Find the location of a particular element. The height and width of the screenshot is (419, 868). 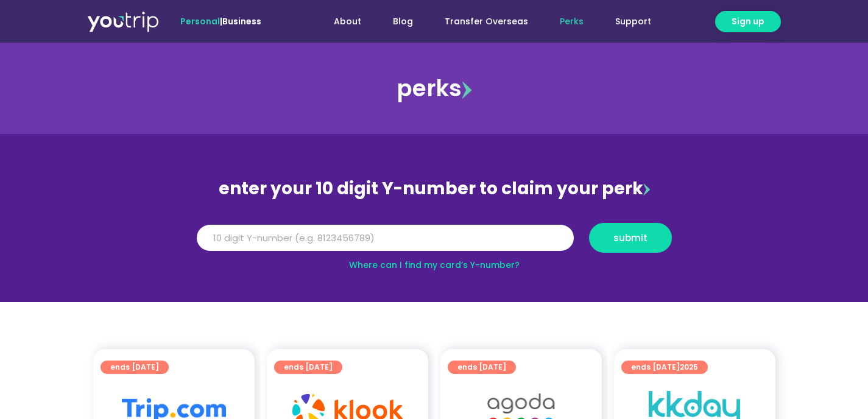

a: About is located at coordinates (347, 22).